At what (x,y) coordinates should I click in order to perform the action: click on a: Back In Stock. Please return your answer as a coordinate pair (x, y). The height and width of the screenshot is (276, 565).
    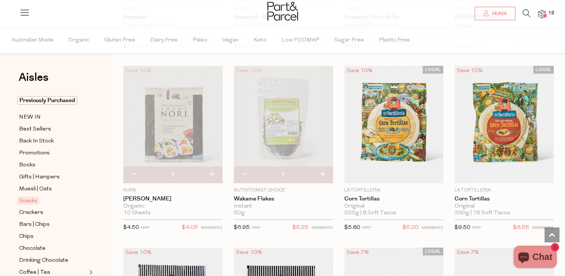
    Looking at the image, I should click on (53, 141).